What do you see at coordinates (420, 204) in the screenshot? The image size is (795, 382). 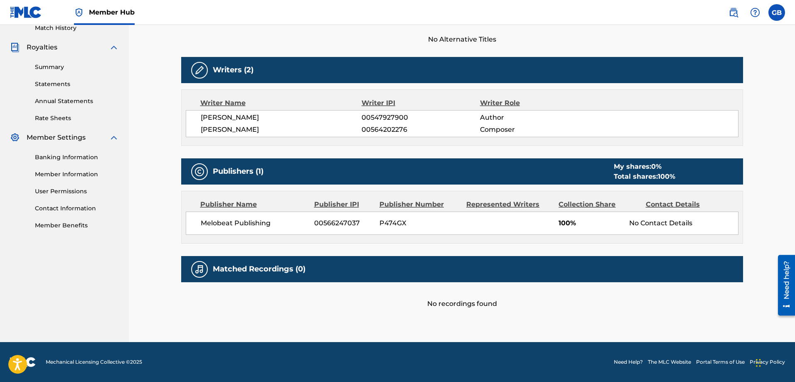 I see `div: Publisher Number` at bounding box center [420, 204].